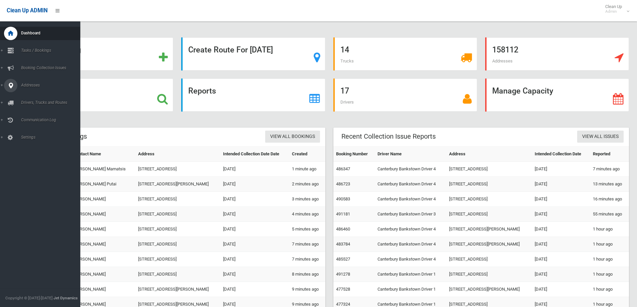 This screenshot has height=307, width=637. I want to click on a: 486460, so click(343, 229).